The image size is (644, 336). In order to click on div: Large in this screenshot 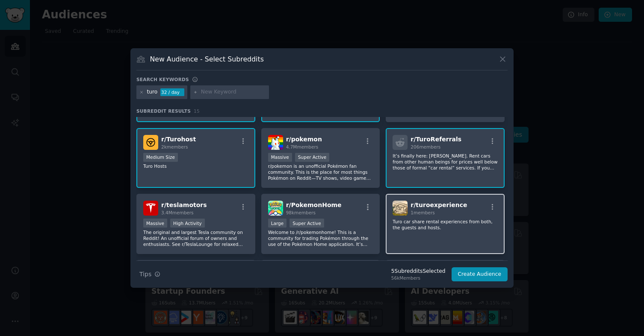, I will do `click(277, 223)`.